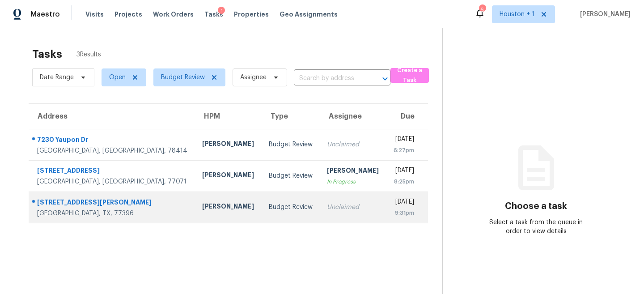 The image size is (644, 294). Describe the element at coordinates (94, 14) in the screenshot. I see `span: Visits` at that location.